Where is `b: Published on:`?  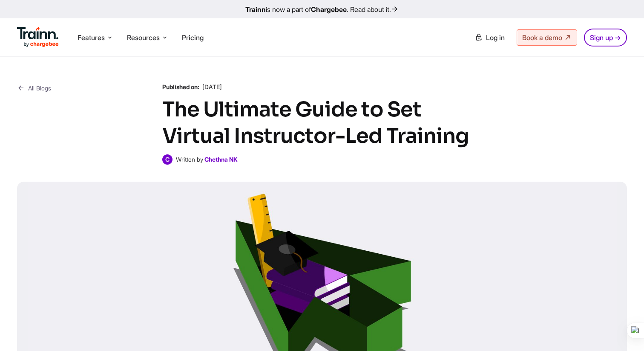 b: Published on: is located at coordinates (181, 87).